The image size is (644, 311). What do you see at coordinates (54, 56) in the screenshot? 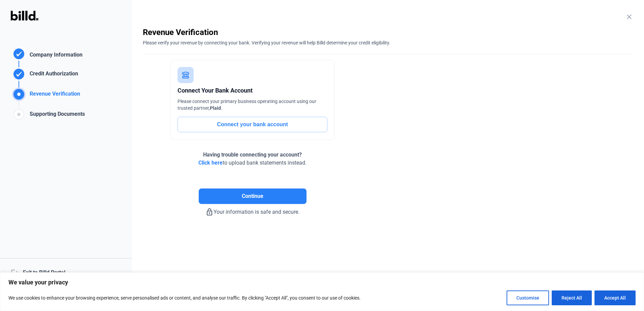
I see `div: Company Information` at bounding box center [54, 56].